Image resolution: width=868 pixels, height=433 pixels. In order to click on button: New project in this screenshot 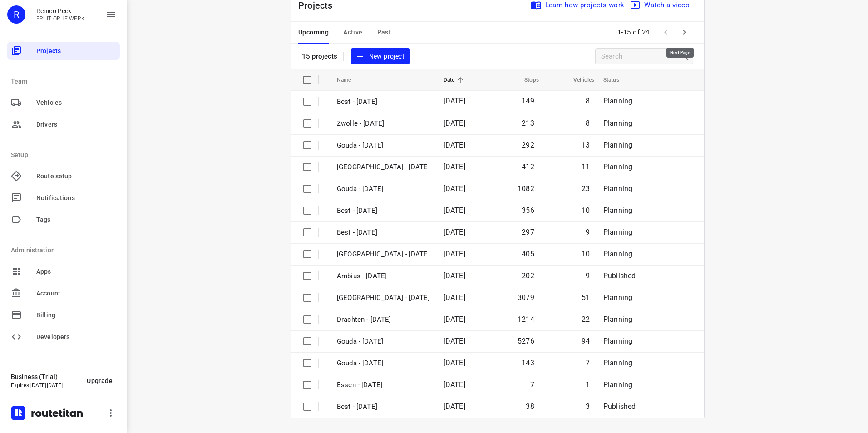, I will do `click(381, 56)`.